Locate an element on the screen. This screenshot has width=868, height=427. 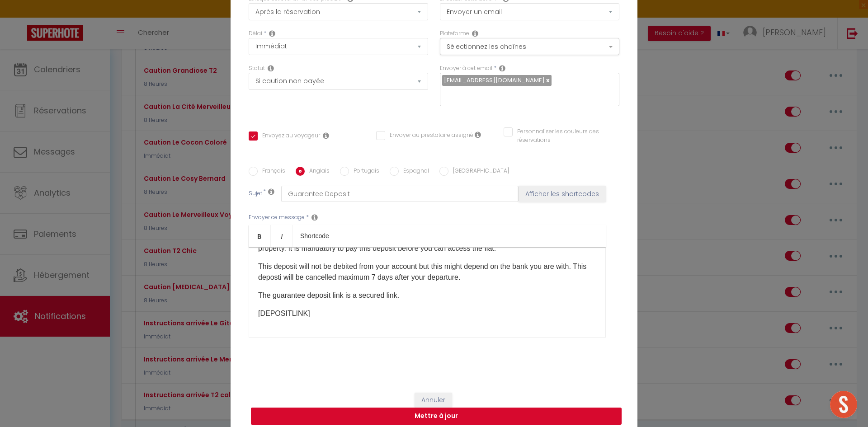
button: Afficher les shortcodes is located at coordinates (562, 194).